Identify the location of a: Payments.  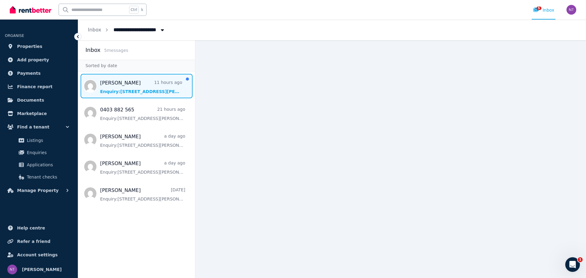
(39, 73).